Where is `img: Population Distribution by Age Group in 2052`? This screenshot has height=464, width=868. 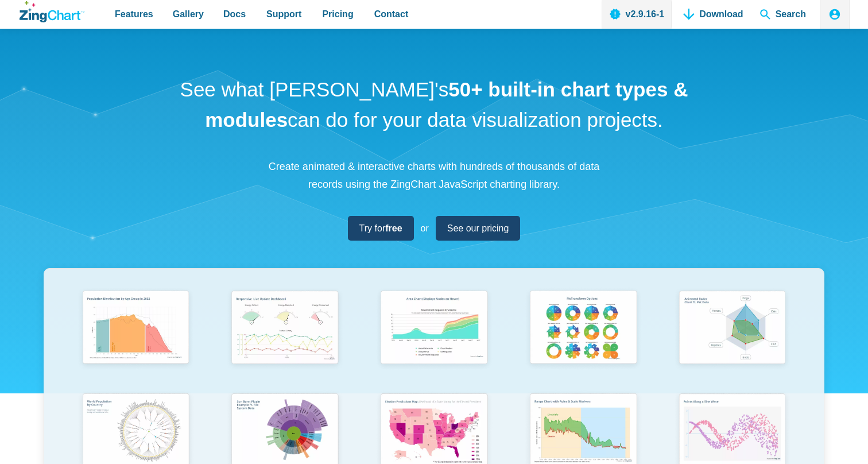
img: Population Distribution by Age Group in 2052 is located at coordinates (136, 328).